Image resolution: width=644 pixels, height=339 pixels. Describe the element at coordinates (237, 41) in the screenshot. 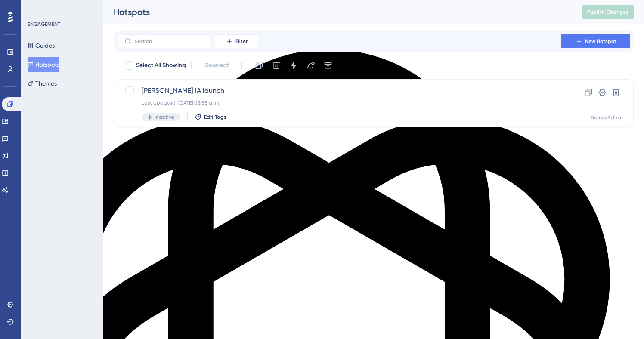

I see `button: Filter` at that location.